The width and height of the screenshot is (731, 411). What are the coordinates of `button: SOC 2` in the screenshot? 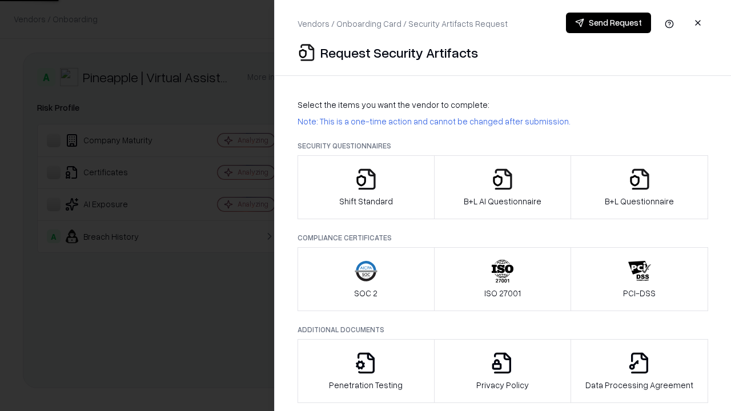 It's located at (366, 279).